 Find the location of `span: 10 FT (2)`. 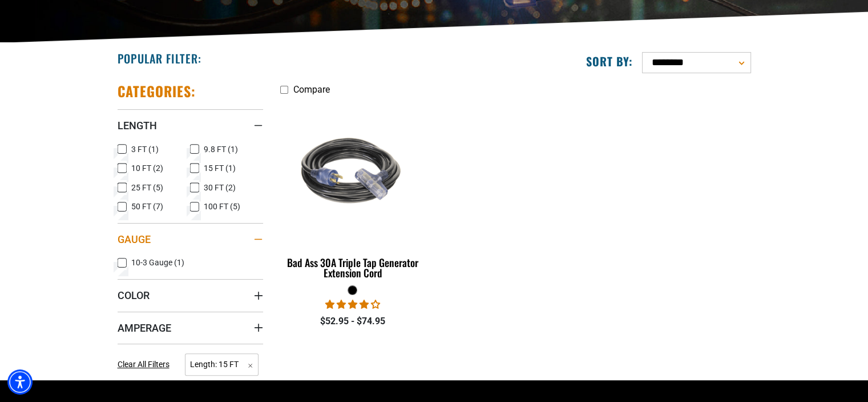

span: 10 FT (2) is located at coordinates (147, 168).